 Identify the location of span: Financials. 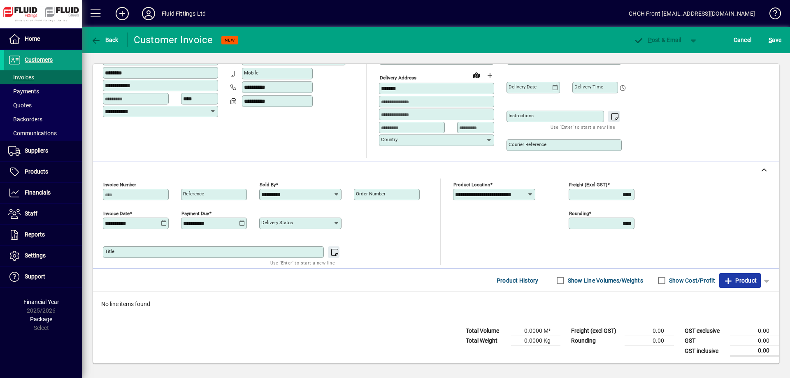
(37, 193).